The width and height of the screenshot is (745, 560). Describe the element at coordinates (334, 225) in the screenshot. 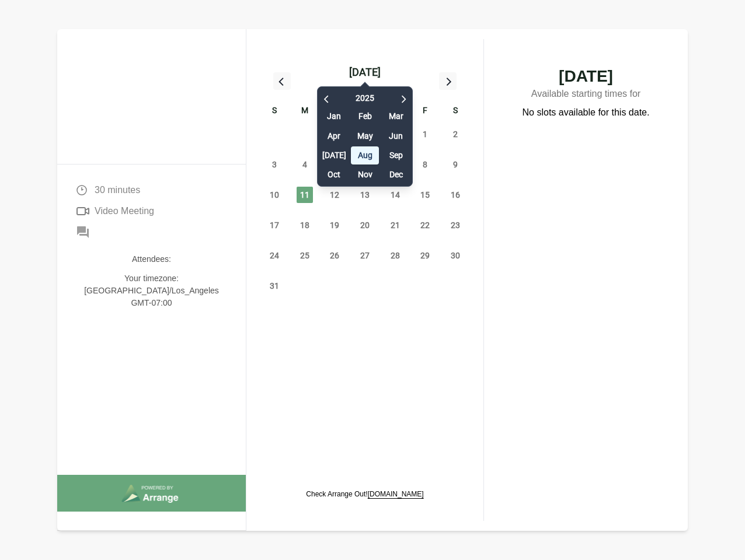

I see `span: Tuesday, August 19, 2025` at that location.